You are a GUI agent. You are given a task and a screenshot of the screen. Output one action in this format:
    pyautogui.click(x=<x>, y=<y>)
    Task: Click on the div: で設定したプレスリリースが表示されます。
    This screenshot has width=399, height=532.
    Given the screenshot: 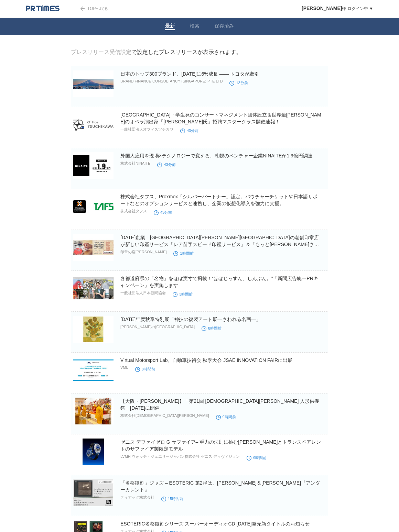 What is the action you would take?
    pyautogui.click(x=156, y=52)
    